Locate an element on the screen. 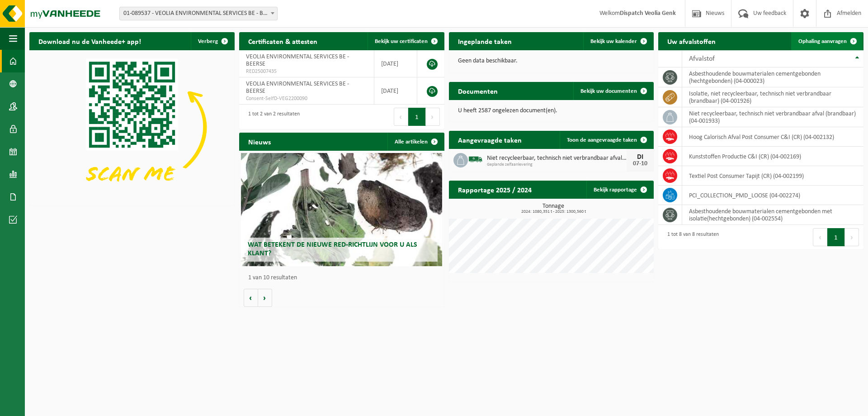  strong: Dispatch Veolia Genk is located at coordinates (648, 13).